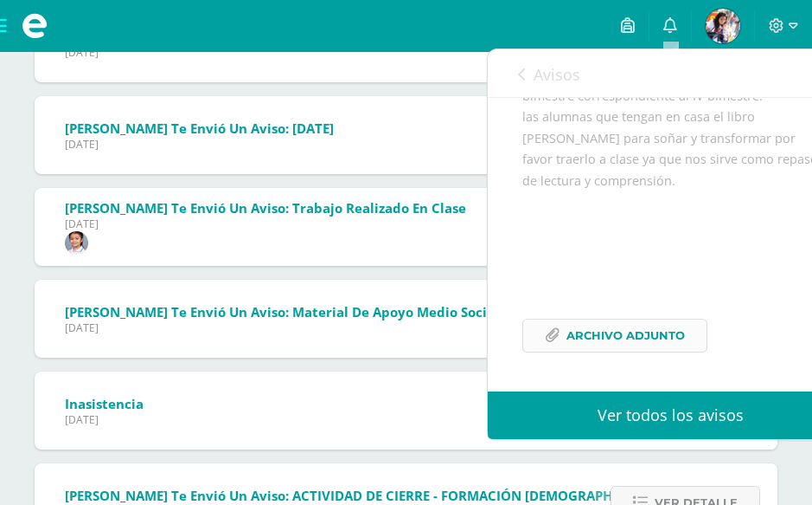  What do you see at coordinates (723, 26) in the screenshot?
I see `img: 0321528fdb858f2774fb71bada63fc7e.png` at bounding box center [723, 26].